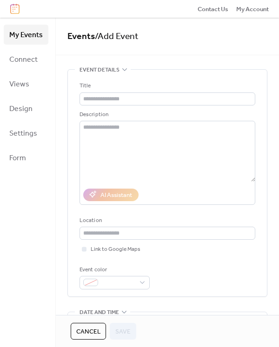 The height and width of the screenshot is (347, 279). Describe the element at coordinates (26, 34) in the screenshot. I see `a: My Events` at that location.